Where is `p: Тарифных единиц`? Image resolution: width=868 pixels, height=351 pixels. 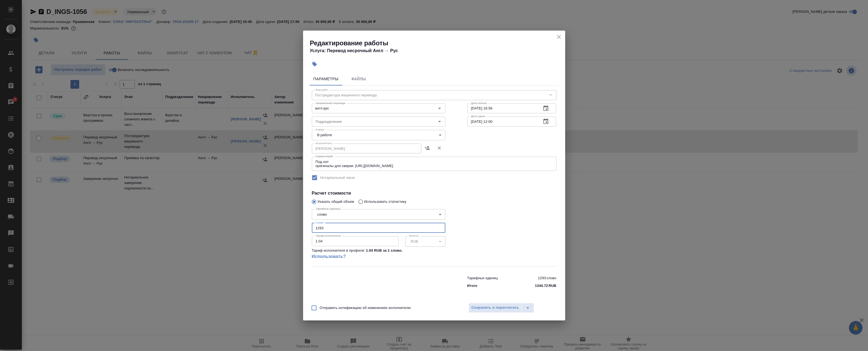 p: Тарифных единиц is located at coordinates (483, 278).